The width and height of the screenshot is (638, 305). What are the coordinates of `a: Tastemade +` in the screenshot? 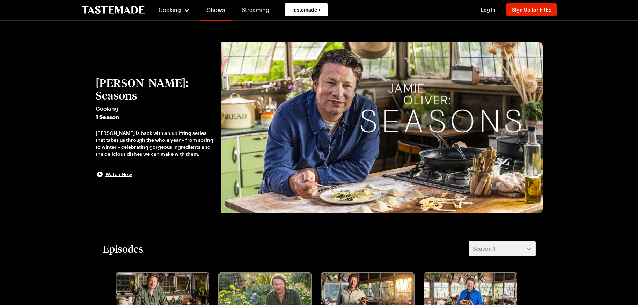 It's located at (306, 10).